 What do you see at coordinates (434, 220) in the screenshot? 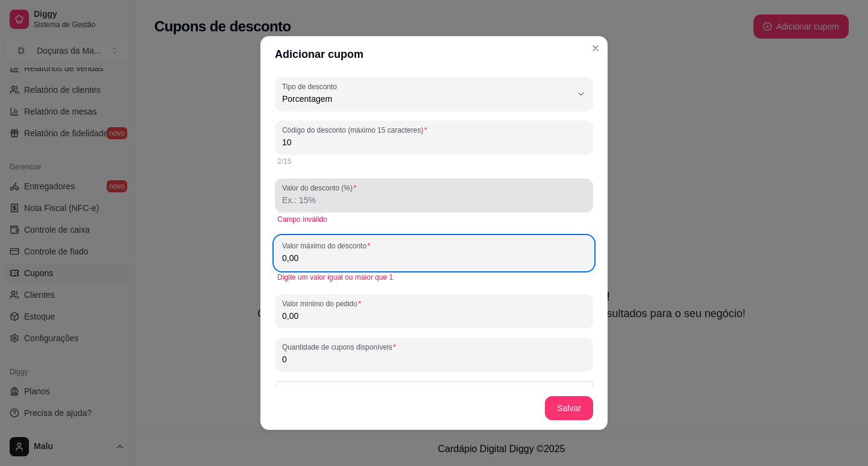
I see `div: Campo inválido` at bounding box center [434, 220].